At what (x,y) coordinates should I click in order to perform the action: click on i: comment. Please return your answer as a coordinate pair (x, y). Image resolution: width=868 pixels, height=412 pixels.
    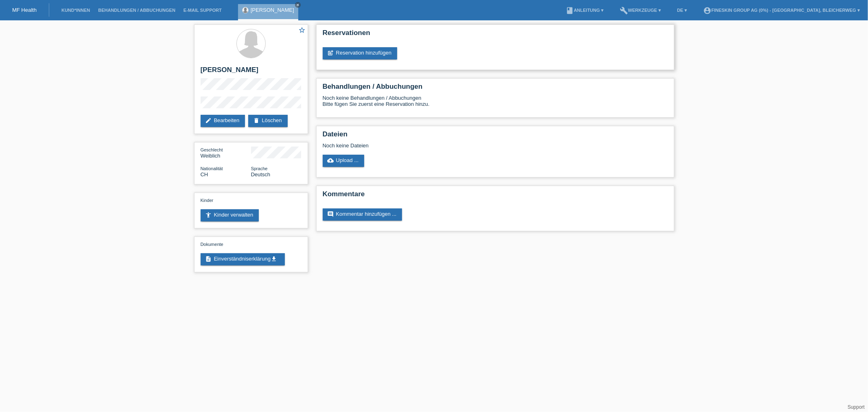
    Looking at the image, I should click on (331, 214).